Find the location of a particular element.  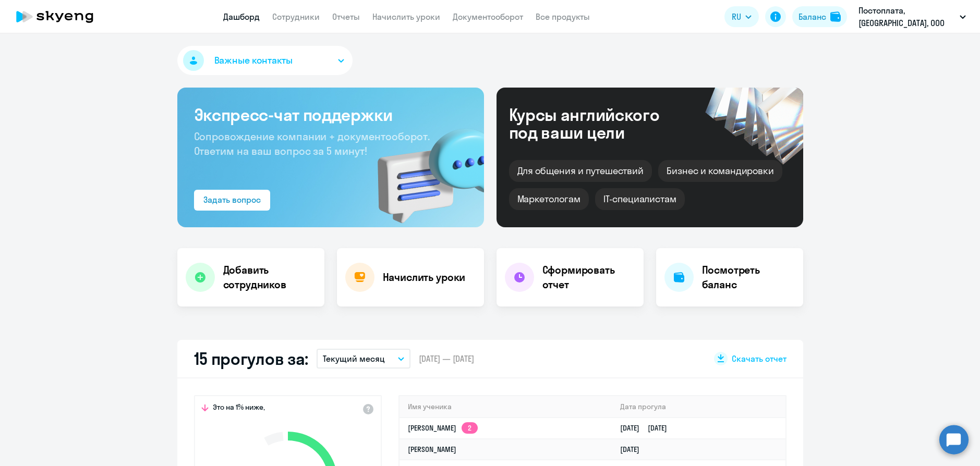

div: Баланс is located at coordinates (813, 16).